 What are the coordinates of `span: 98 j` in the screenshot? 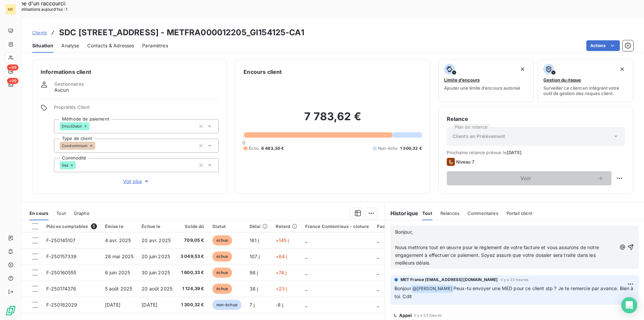 It's located at (254, 273).